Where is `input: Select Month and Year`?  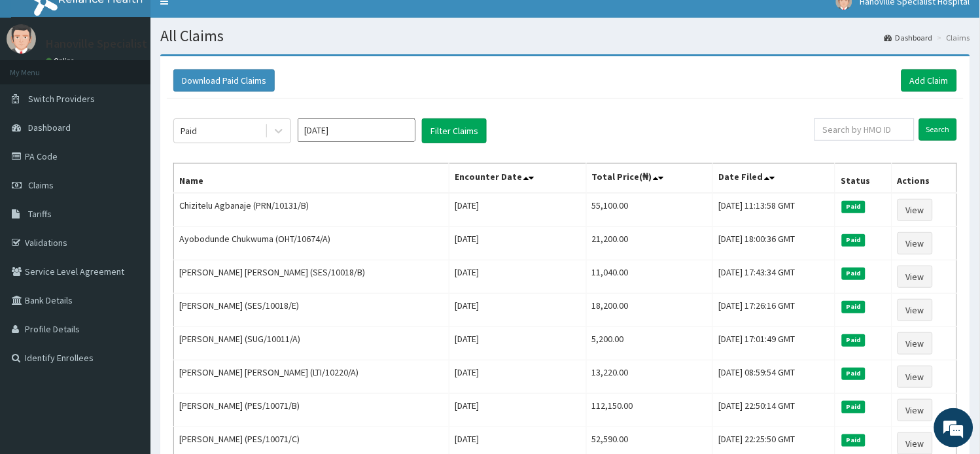
input: Select Month and Year is located at coordinates (357, 130).